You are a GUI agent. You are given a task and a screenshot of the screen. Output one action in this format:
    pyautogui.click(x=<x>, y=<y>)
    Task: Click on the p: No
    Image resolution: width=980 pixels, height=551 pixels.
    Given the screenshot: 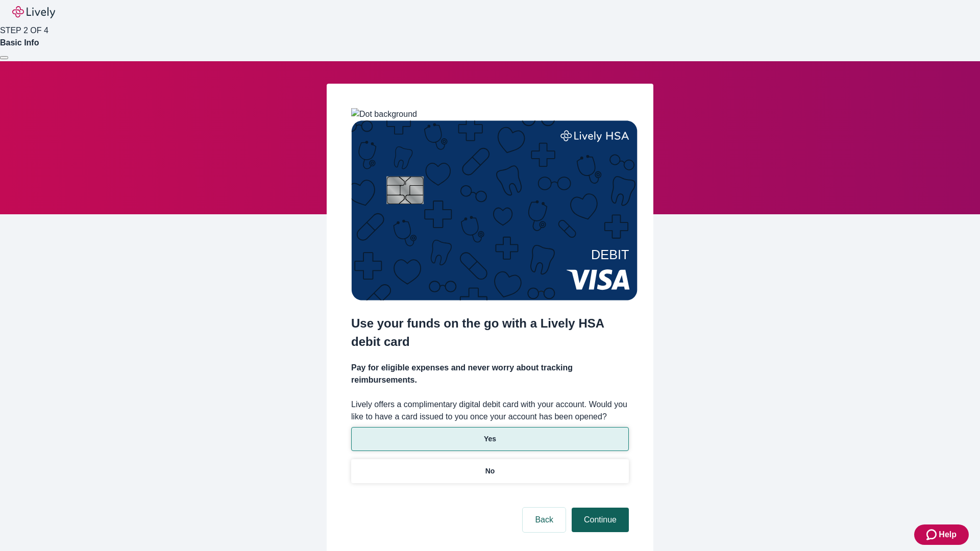 What is the action you would take?
    pyautogui.click(x=490, y=471)
    